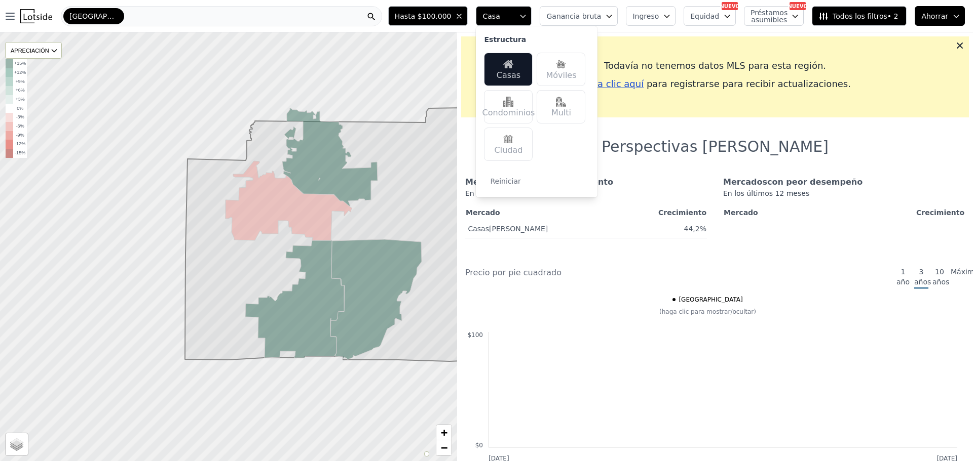  I want to click on button: Casa, so click(503, 16).